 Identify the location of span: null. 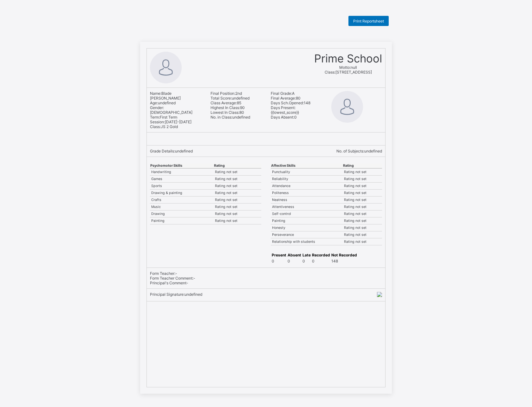
(348, 67).